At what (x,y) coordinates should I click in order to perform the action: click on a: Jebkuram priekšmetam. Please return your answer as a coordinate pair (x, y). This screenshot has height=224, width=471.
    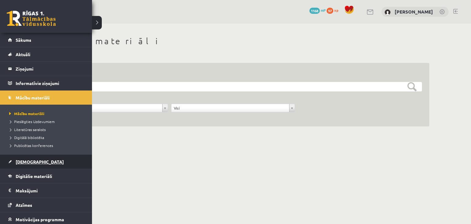
    Looking at the image, I should click on (106, 108).